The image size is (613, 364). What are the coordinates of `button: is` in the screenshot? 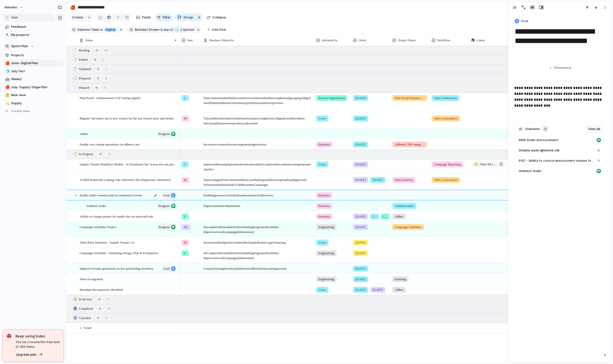 It's located at (102, 30).